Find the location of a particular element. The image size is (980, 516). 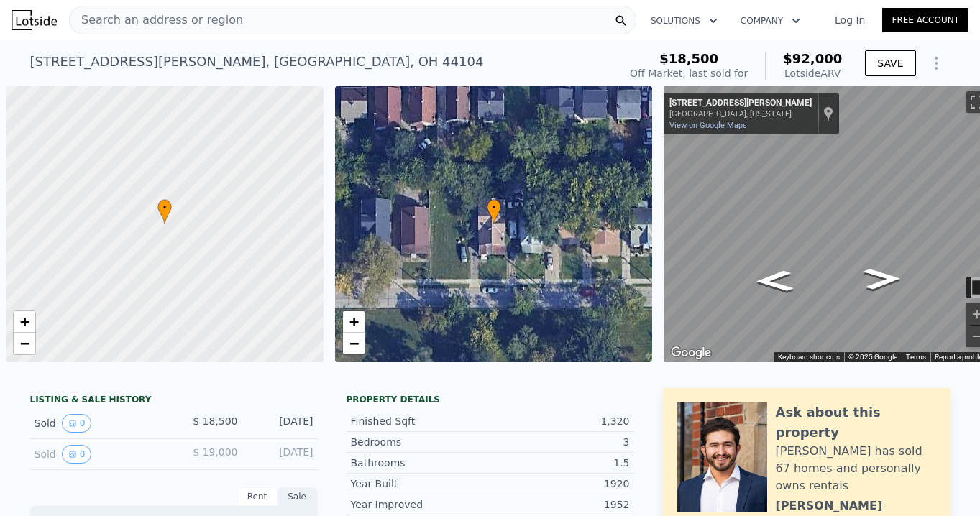

a: Log In is located at coordinates (850, 20).